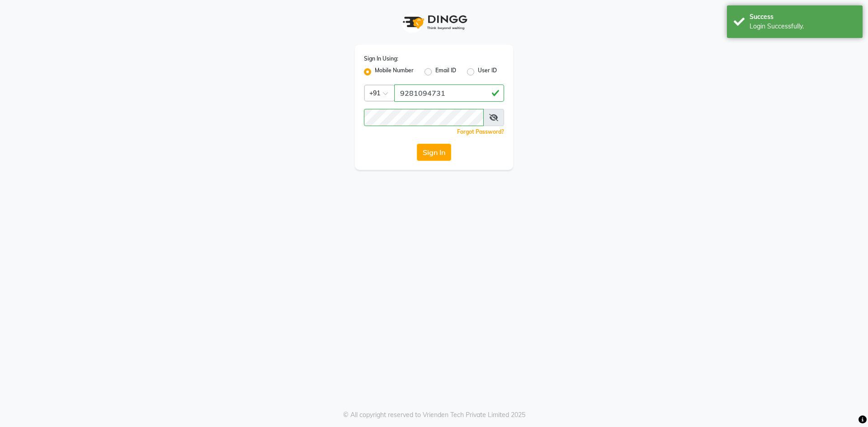 This screenshot has width=868, height=427. I want to click on label: Sign In Using:, so click(381, 59).